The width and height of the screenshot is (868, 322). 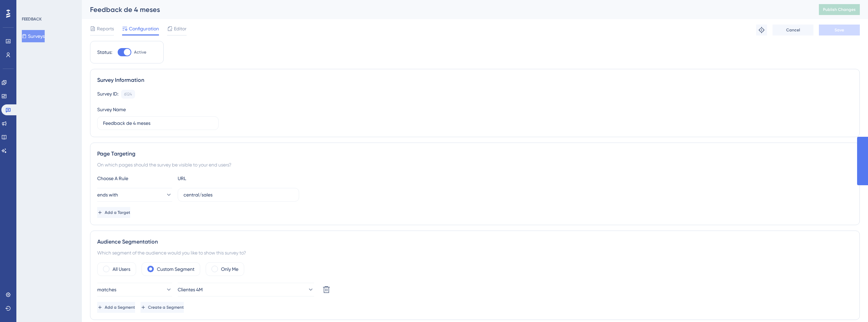 I want to click on button: Publish Changes, so click(x=840, y=9).